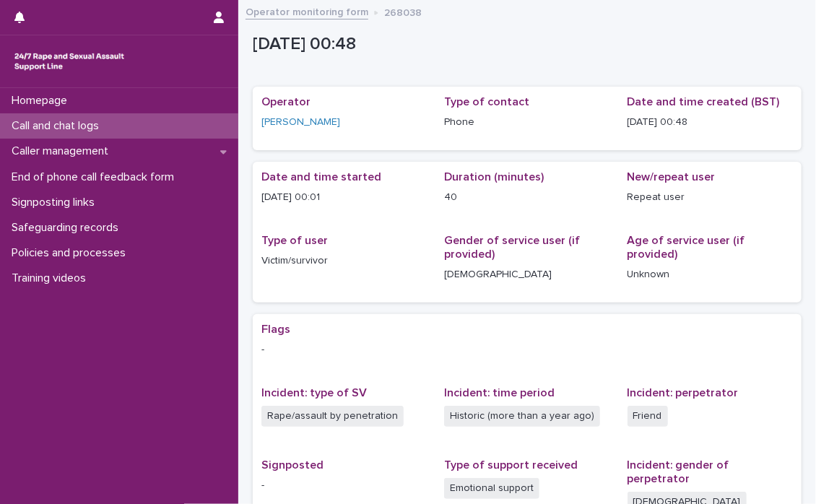 This screenshot has height=504, width=816. I want to click on span: Type of support received, so click(510, 465).